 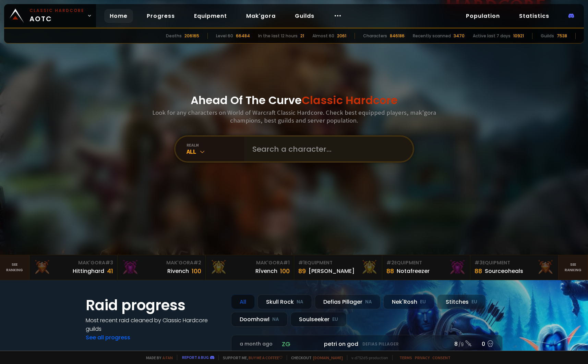 What do you see at coordinates (259, 319) in the screenshot?
I see `div: Doomhowl` at bounding box center [259, 319].